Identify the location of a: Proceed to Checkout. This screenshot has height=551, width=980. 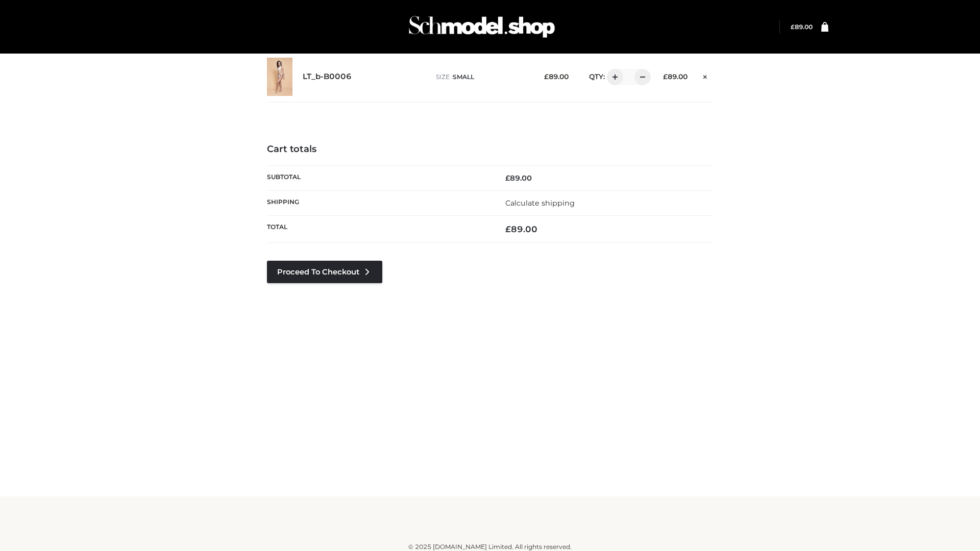
(324, 272).